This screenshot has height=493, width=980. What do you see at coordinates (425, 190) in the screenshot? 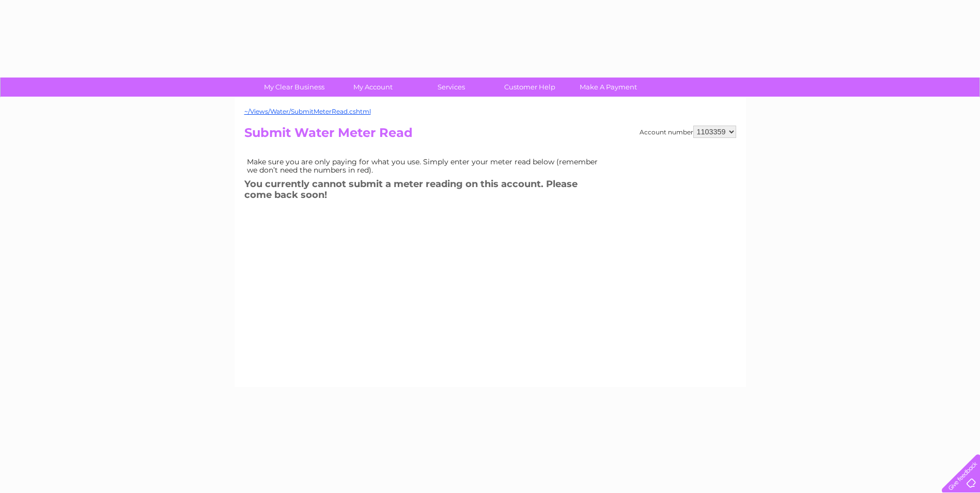
I see `h3: You currently cannot submit a meter reading on this account. Please come back soon!` at bounding box center [425, 190].